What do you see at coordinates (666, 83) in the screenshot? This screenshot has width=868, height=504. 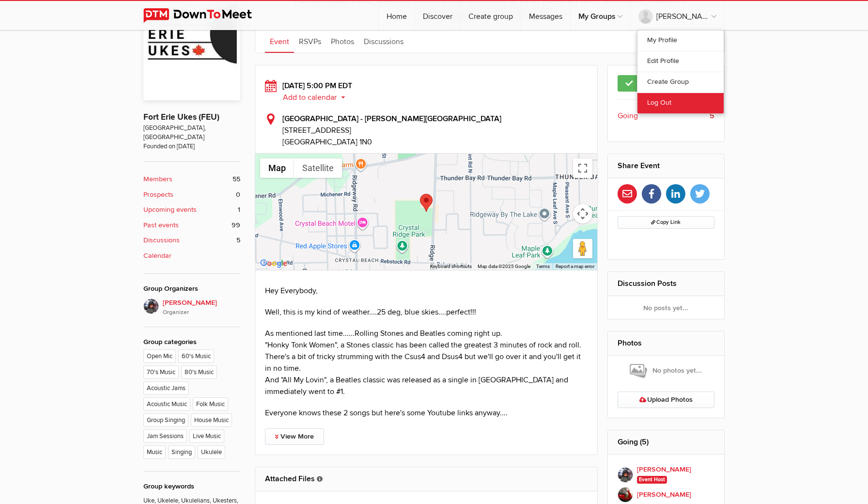 I see `a: I'm going` at bounding box center [666, 83].